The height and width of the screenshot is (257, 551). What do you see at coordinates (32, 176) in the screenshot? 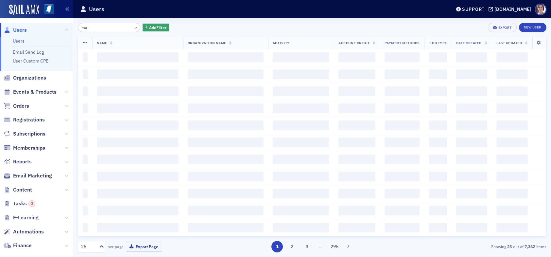
I see `span: Email Marketing` at bounding box center [32, 176].